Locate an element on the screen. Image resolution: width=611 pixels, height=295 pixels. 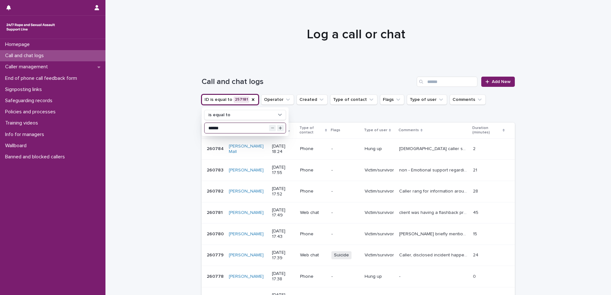
p: Homepage is located at coordinates (19, 44).